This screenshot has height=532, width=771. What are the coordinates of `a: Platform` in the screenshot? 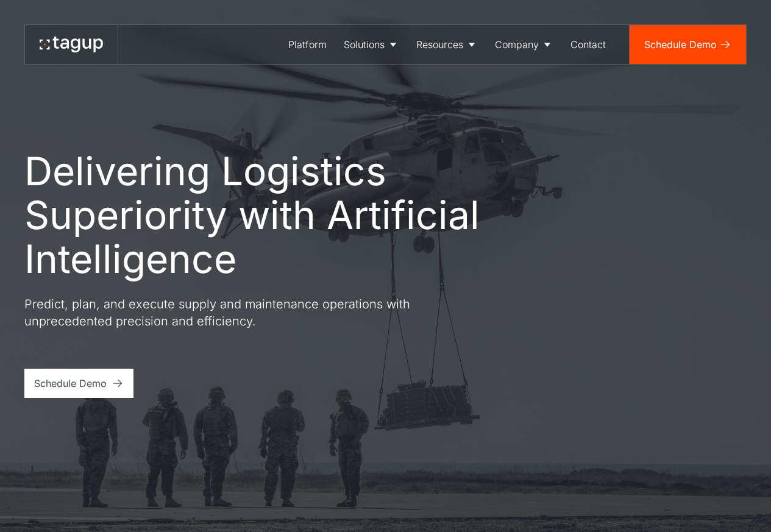 It's located at (307, 44).